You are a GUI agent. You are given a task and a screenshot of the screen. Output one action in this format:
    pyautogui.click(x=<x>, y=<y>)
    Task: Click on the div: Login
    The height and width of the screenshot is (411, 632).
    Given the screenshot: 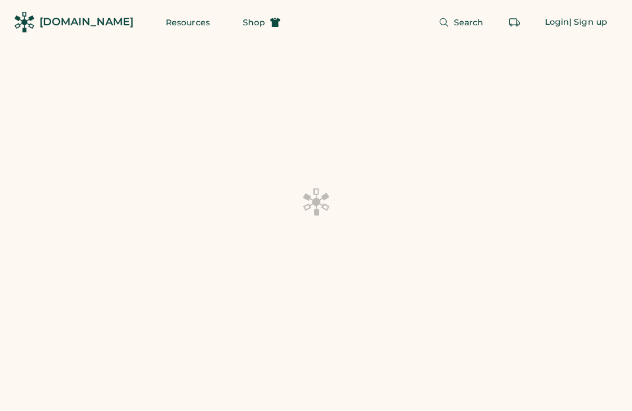 What is the action you would take?
    pyautogui.click(x=558, y=22)
    